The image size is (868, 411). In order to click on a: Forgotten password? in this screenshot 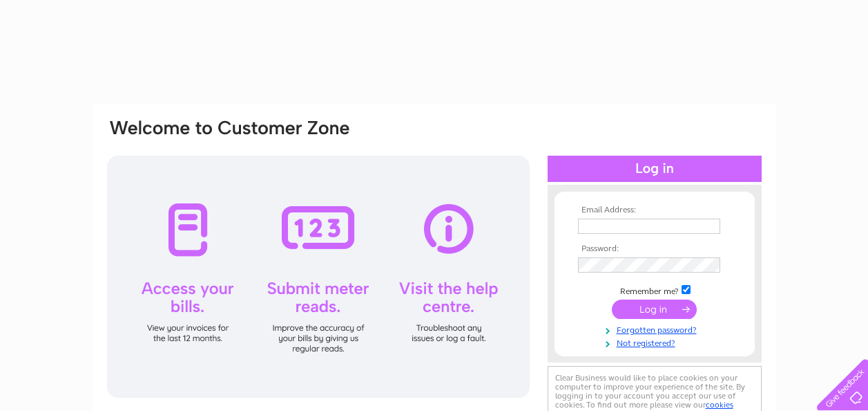, I will do `click(656, 328)`.